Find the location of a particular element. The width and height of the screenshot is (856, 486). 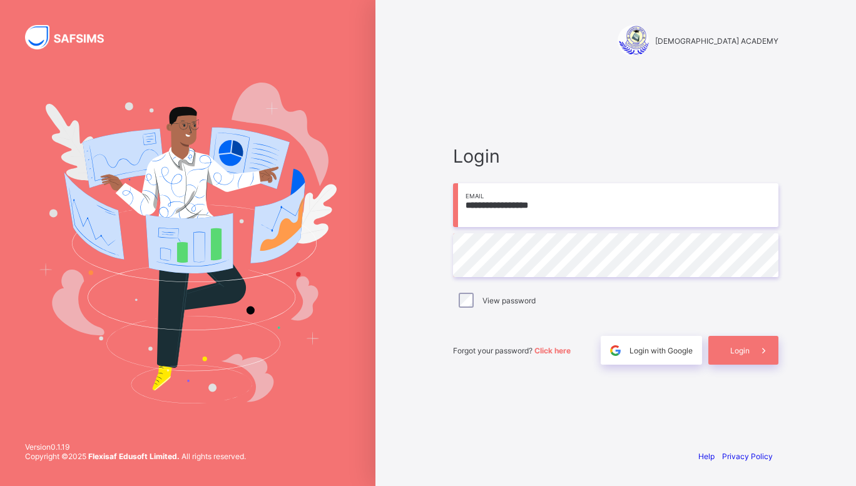

a: Help is located at coordinates (707, 456).